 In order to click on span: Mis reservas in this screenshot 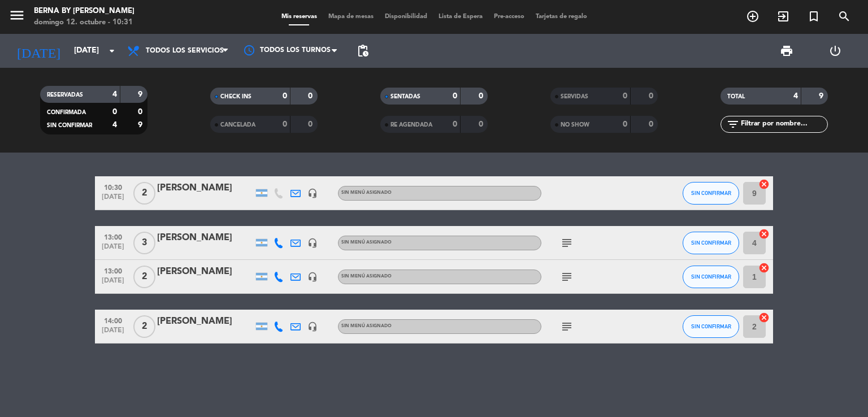, I will do `click(299, 17)`.